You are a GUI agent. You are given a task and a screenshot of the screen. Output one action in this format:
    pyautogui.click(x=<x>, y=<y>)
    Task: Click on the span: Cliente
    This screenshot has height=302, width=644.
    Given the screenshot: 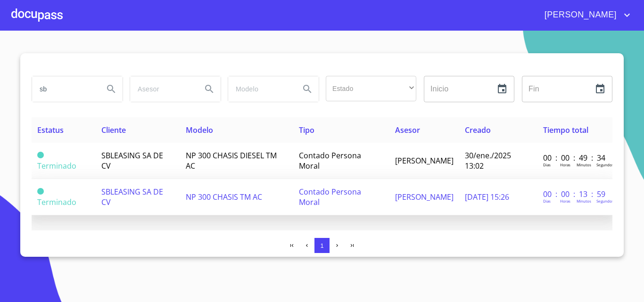 What is the action you would take?
    pyautogui.click(x=114, y=130)
    